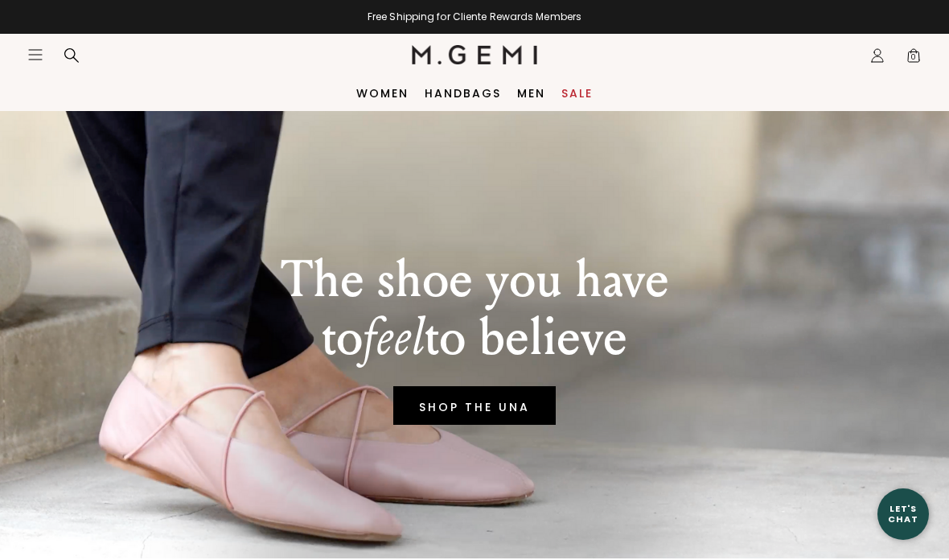 This screenshot has height=560, width=949. I want to click on a: Women, so click(382, 93).